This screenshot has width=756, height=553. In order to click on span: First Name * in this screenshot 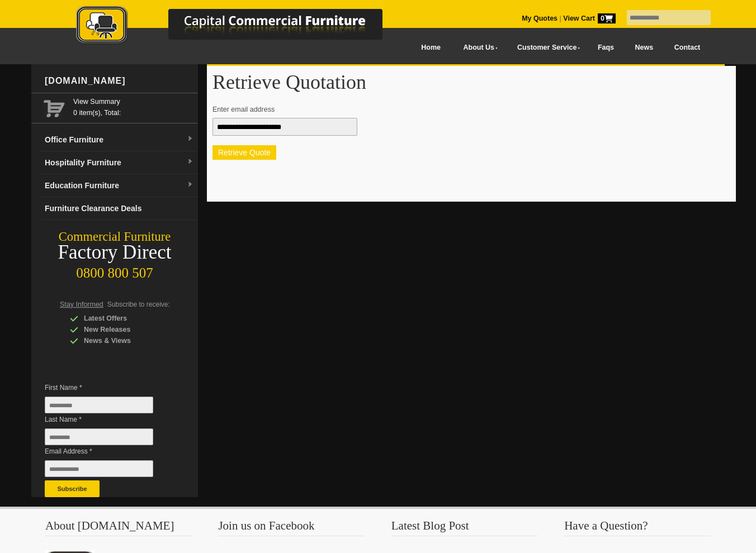, I will do `click(108, 387)`.